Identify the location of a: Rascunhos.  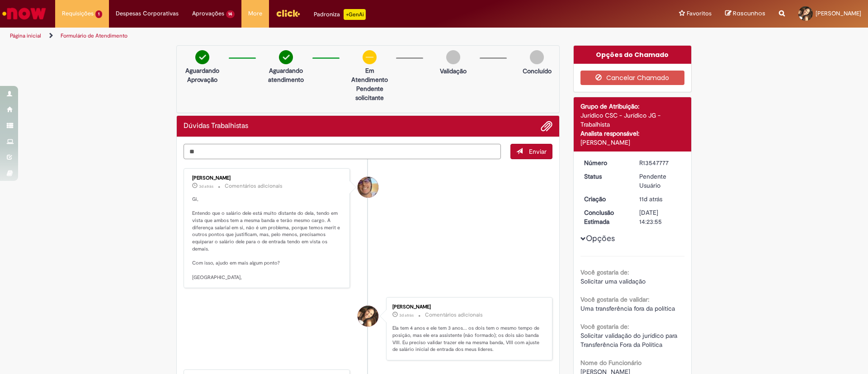
(745, 13).